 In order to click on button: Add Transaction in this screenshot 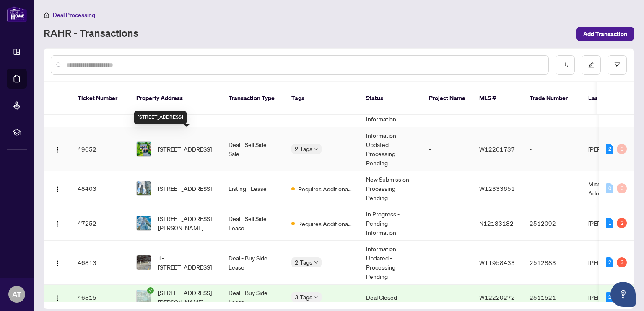, I will do `click(605, 34)`.